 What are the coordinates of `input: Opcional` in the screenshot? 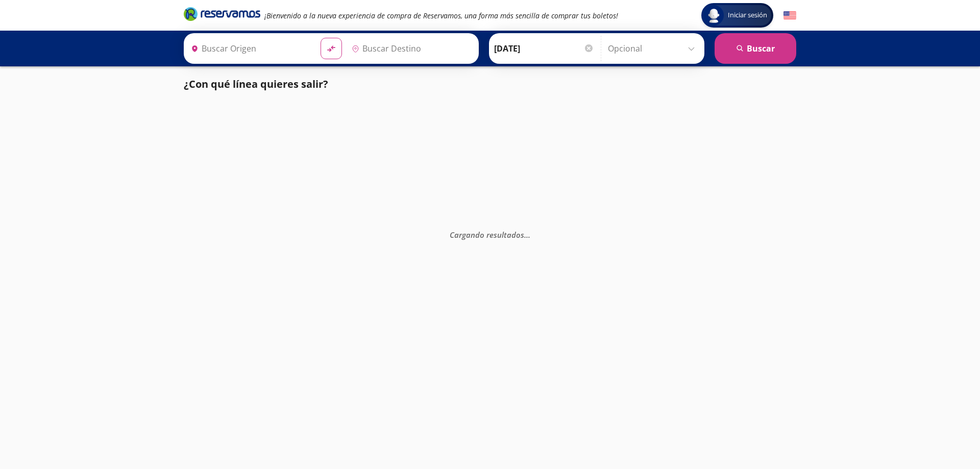 It's located at (653, 48).